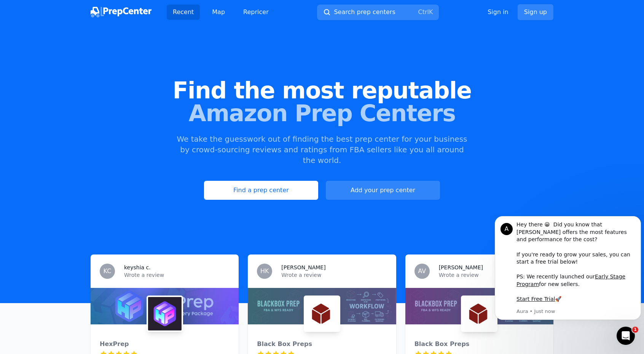 The height and width of the screenshot is (354, 644). Describe the element at coordinates (121, 12) in the screenshot. I see `a: PrepCenter` at that location.